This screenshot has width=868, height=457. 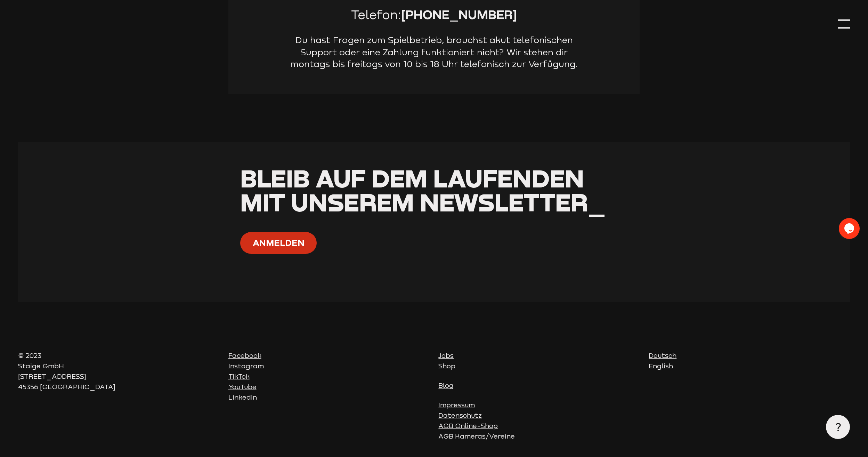 What do you see at coordinates (661, 366) in the screenshot?
I see `a: English` at bounding box center [661, 366].